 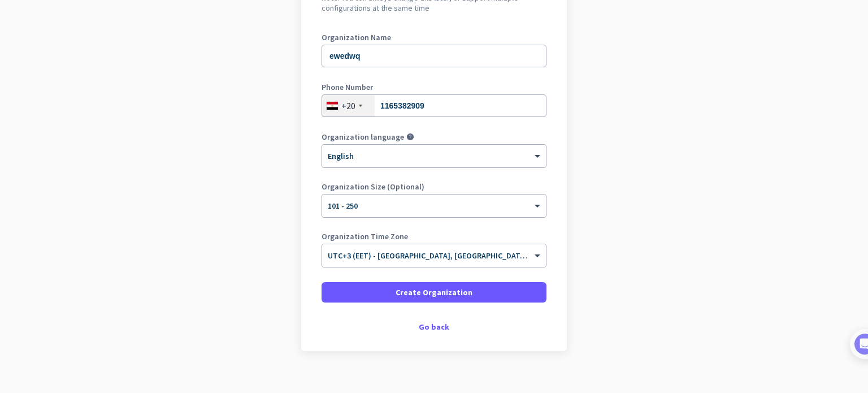 I want to click on label: Phone Number, so click(x=434, y=87).